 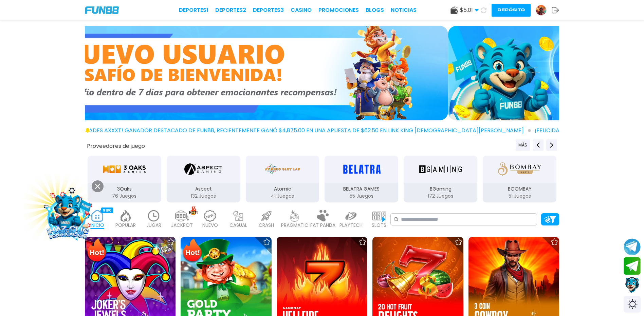 What do you see at coordinates (440, 179) in the screenshot?
I see `button: BGaming` at bounding box center [440, 179].